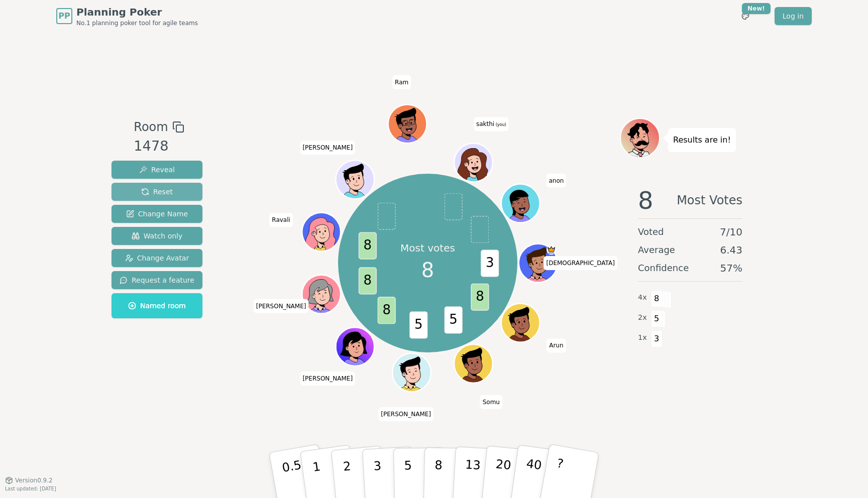  Describe the element at coordinates (651, 232) in the screenshot. I see `span: Voted` at that location.